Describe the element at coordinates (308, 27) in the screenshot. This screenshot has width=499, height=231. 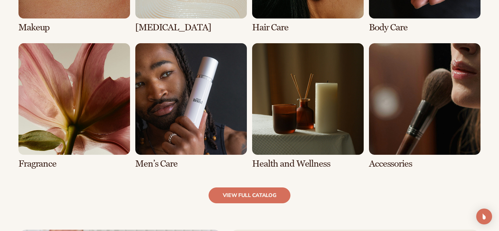
I see `h3: Hair Care` at that location.